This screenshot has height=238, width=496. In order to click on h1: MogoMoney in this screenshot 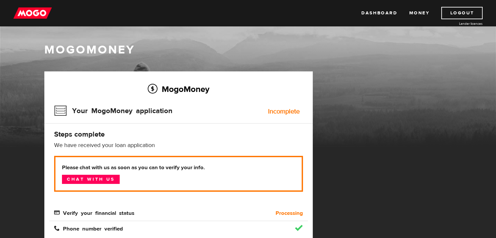, I will do `click(248, 50)`.